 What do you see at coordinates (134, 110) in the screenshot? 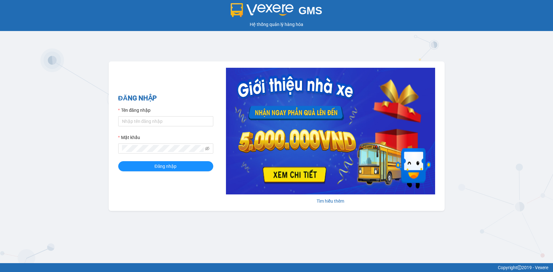
I see `label: Tên đăng nhập` at bounding box center [134, 110].